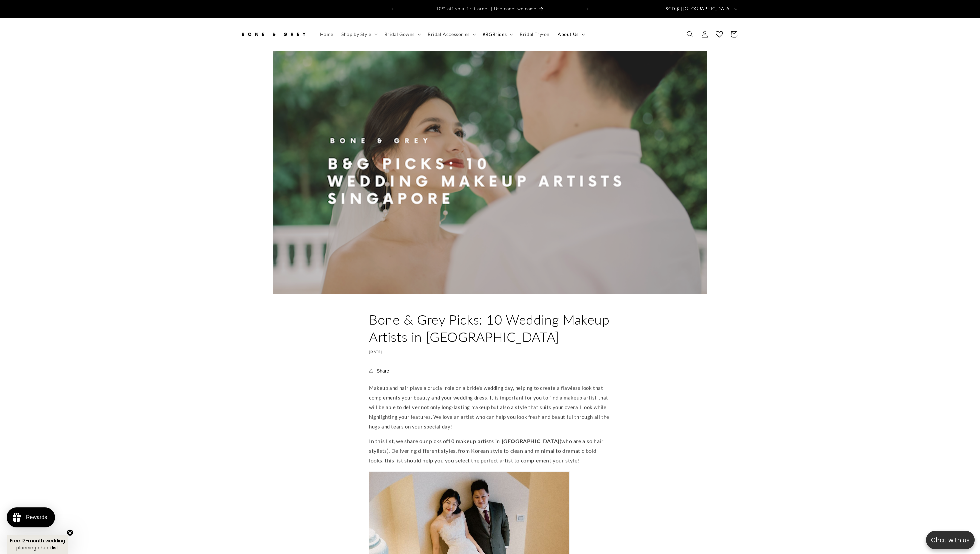 The image size is (980, 554). Describe the element at coordinates (273, 35) in the screenshot. I see `a: Bone and Grey Bridal` at that location.